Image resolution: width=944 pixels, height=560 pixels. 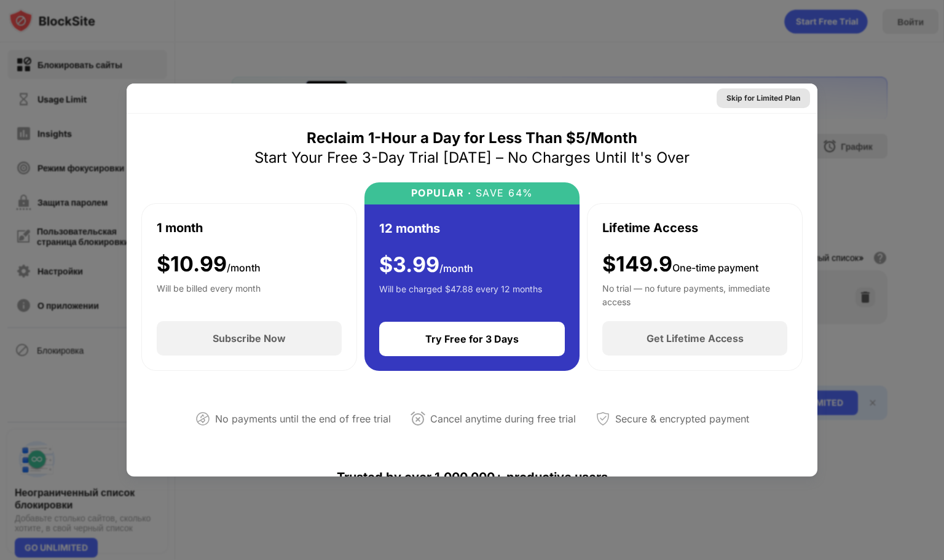 I want to click on div: Trusted by over 1,000,000+ productive users, so click(x=472, y=477).